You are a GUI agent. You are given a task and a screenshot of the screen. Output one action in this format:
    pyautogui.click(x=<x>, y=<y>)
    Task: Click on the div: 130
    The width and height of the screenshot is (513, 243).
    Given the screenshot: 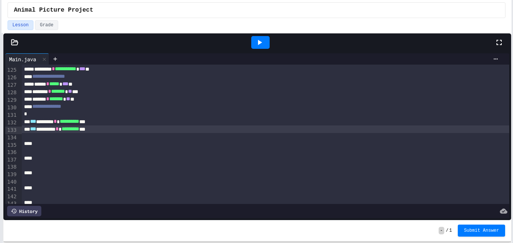 What is the action you would take?
    pyautogui.click(x=11, y=108)
    